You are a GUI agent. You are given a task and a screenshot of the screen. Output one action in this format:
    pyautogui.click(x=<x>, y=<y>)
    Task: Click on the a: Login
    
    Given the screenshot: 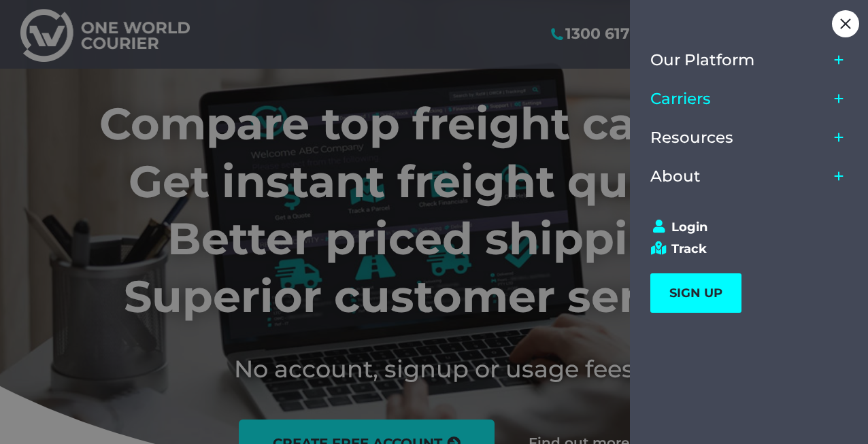 What is the action you would take?
    pyautogui.click(x=743, y=227)
    